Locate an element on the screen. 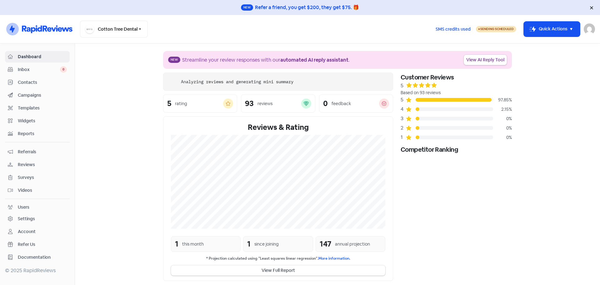 This screenshot has height=285, width=600. div: Customer Reviews is located at coordinates (456, 77).